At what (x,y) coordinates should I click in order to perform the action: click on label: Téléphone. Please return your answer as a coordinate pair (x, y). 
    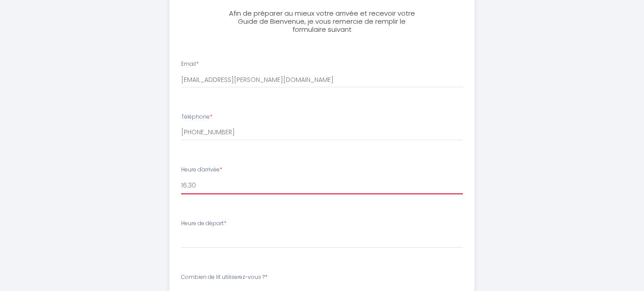
    Looking at the image, I should click on (196, 117).